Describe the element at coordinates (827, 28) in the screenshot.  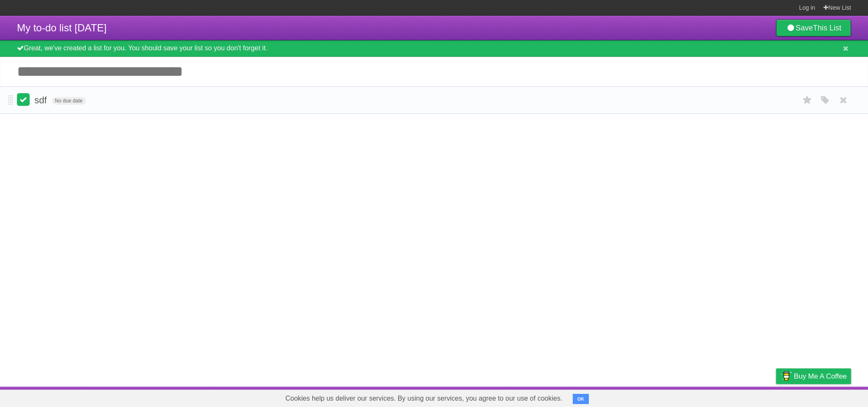
I see `b: This List` at that location.